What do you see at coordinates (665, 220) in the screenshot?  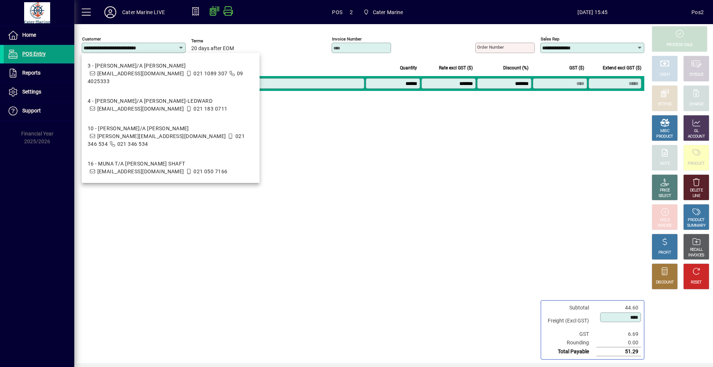 I see `div: HOLD` at bounding box center [665, 220].